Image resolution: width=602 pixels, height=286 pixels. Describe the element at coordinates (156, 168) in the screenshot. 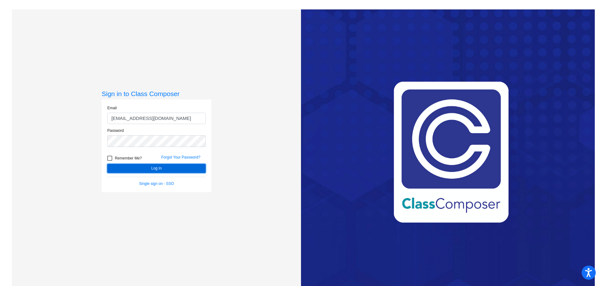

I see `button: Log In` at that location.